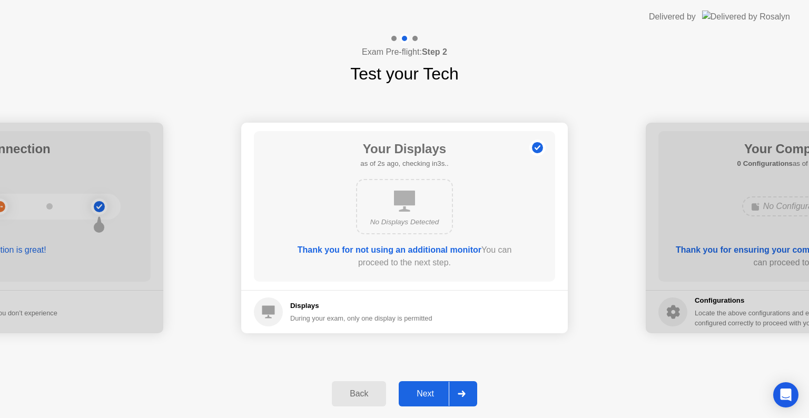  I want to click on div: During your exam, only one display is permitted, so click(361, 318).